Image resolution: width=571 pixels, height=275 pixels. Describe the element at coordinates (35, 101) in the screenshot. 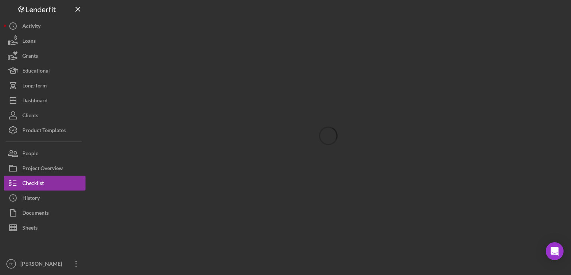

I see `div: Dashboard` at that location.